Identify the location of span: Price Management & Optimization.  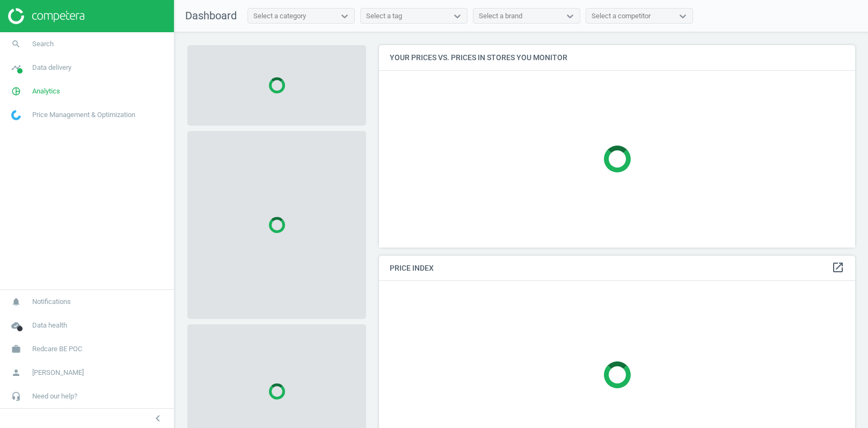
(84, 115).